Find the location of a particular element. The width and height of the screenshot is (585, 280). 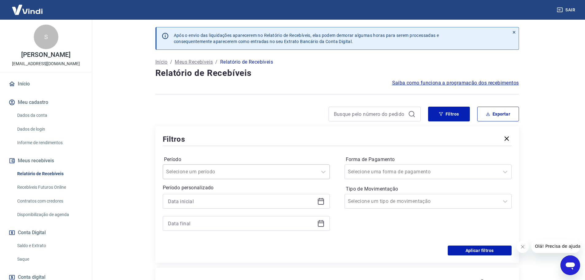

button: Exportar is located at coordinates (498, 114).